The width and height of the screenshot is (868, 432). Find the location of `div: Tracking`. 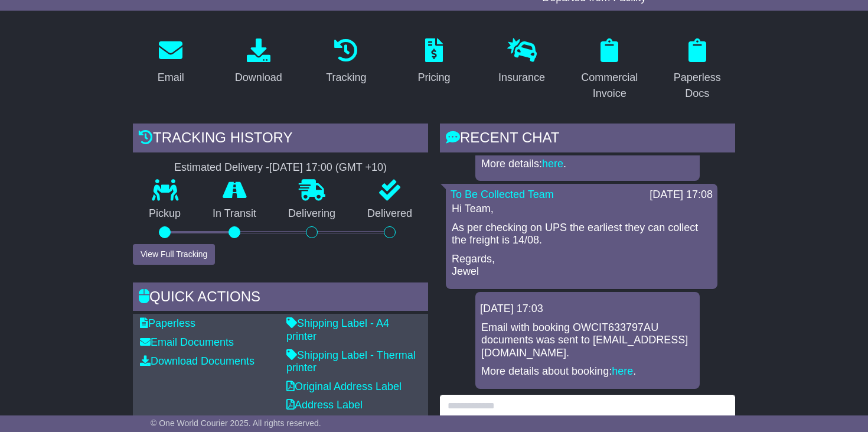

div: Tracking is located at coordinates (346, 77).